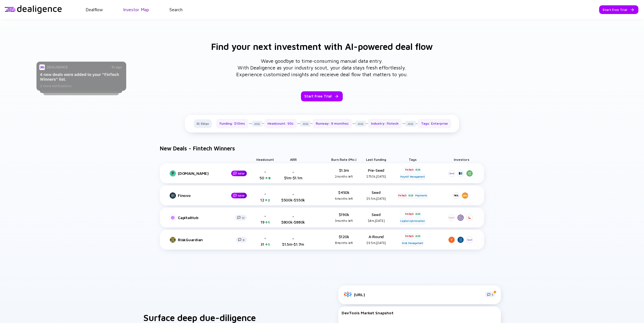 This screenshot has height=323, width=644. What do you see at coordinates (94, 10) in the screenshot?
I see `a: Dealflow` at bounding box center [94, 10].